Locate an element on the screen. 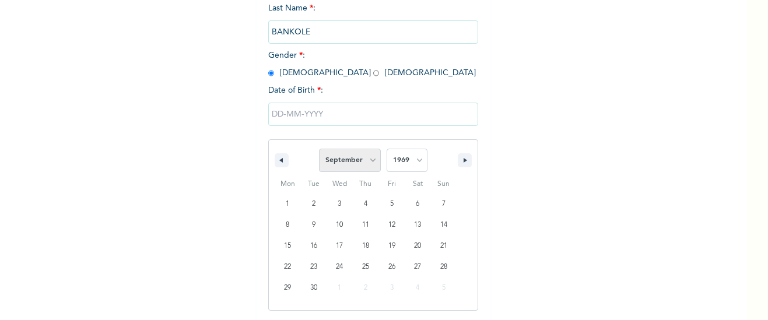  input: Enter your last name is located at coordinates (373, 32).